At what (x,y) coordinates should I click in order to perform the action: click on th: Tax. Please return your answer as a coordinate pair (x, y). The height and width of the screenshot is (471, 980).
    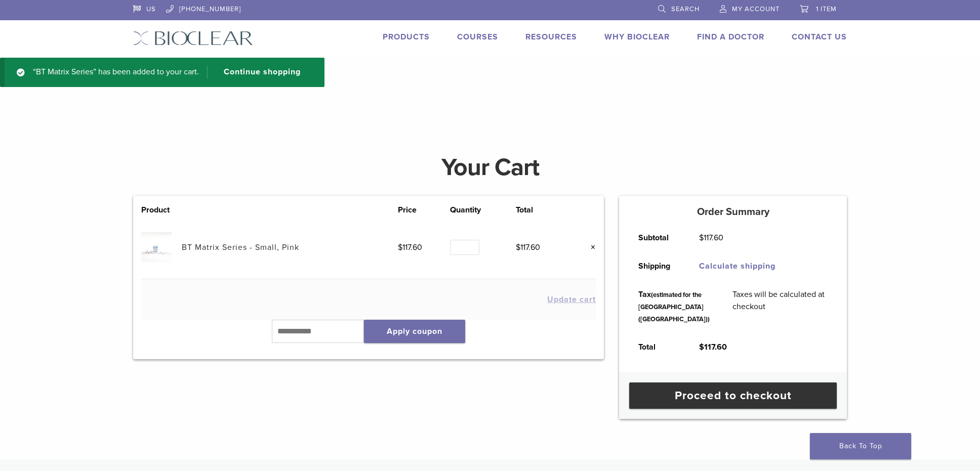
    Looking at the image, I should click on (674, 307).